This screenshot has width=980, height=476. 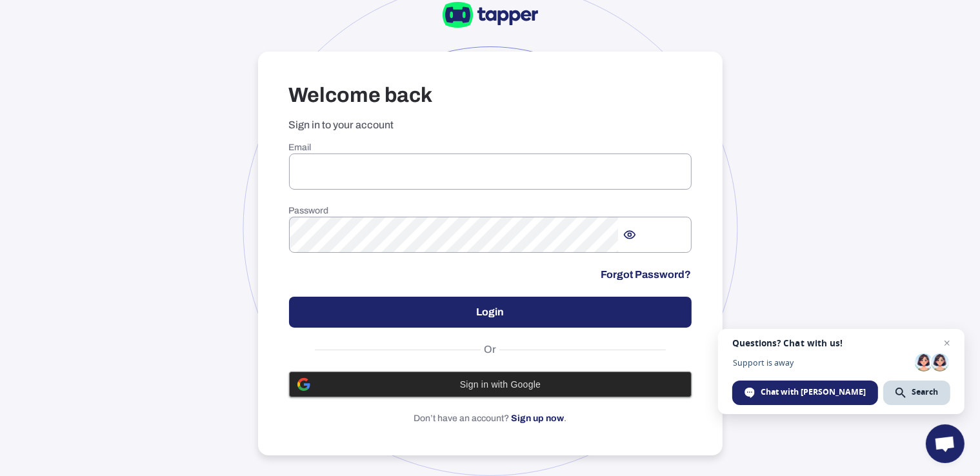 I want to click on a: Sign up now, so click(x=537, y=418).